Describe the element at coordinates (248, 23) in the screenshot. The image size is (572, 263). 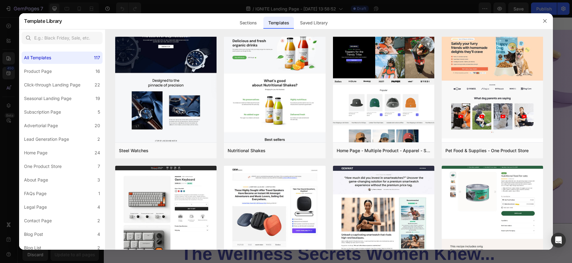
I see `div: Sections` at that location.